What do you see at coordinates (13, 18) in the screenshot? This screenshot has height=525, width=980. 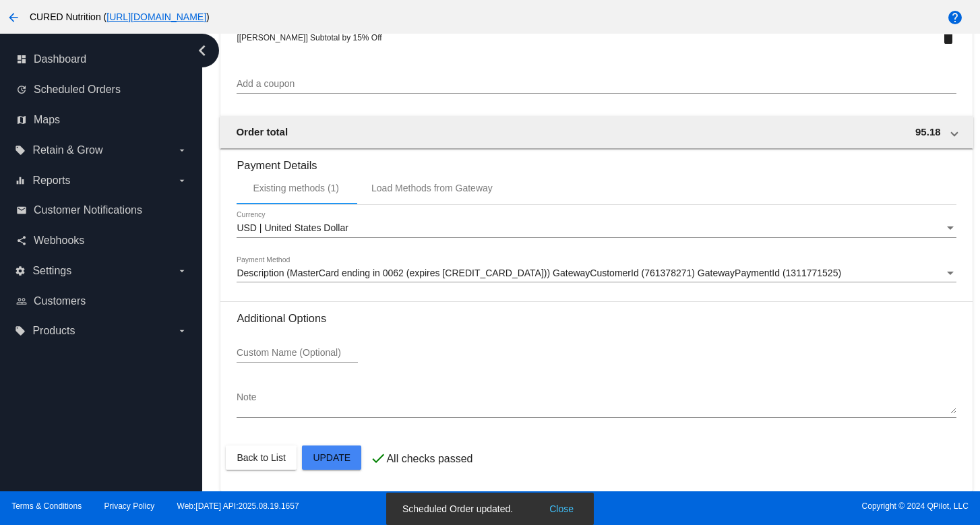 I see `mat-icon: arrow_back` at bounding box center [13, 18].